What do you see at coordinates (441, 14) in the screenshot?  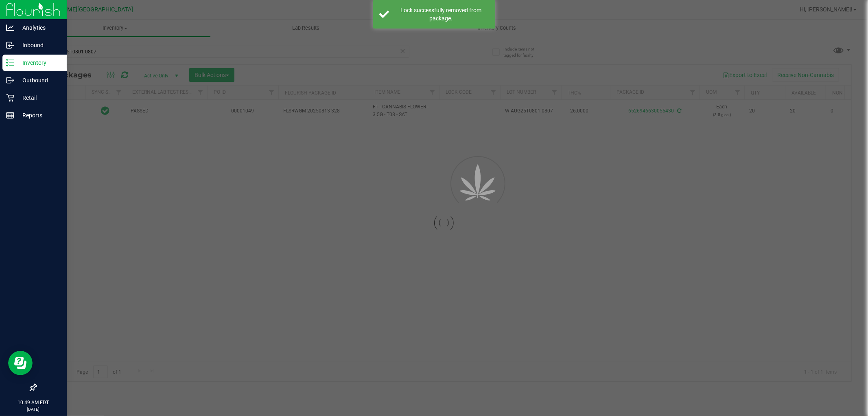 I see `div: Lock successfully removed from package.` at bounding box center [441, 14].